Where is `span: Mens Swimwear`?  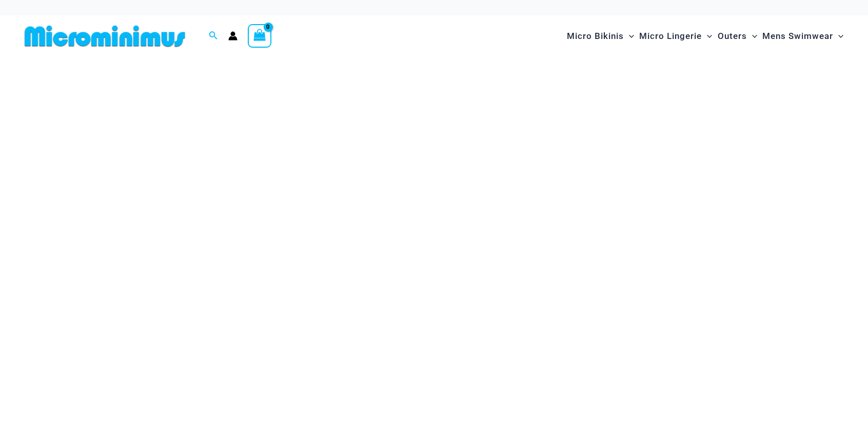
span: Mens Swimwear is located at coordinates (798, 36).